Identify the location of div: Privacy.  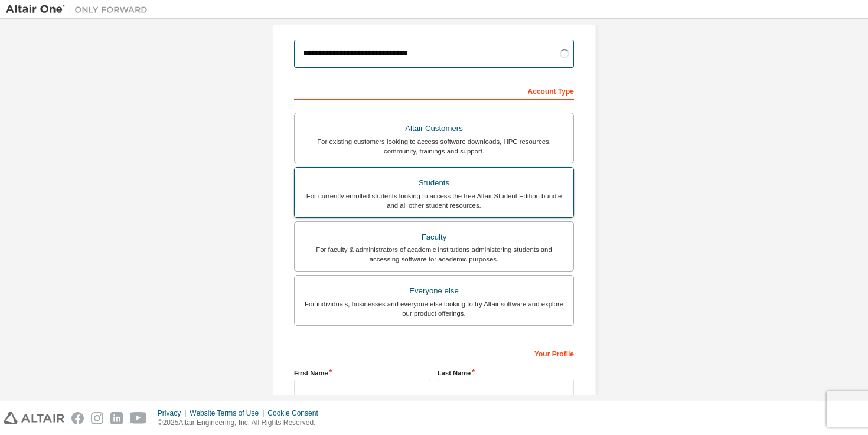
(174, 413).